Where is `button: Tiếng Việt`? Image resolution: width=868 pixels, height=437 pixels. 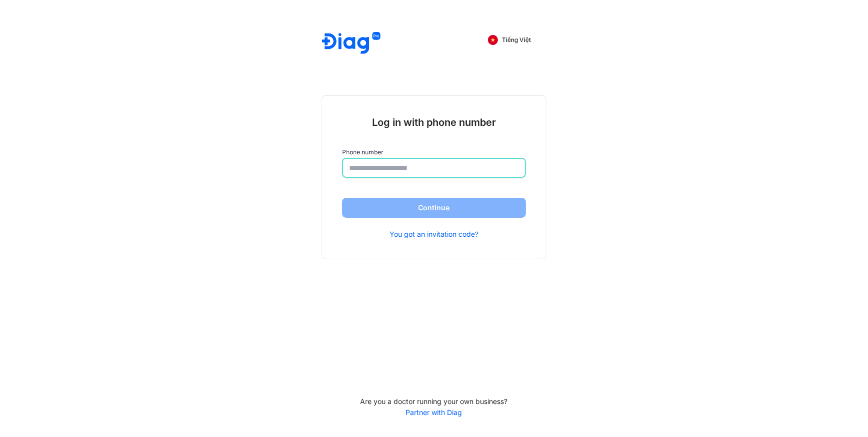
button: Tiếng Việt is located at coordinates (509, 40).